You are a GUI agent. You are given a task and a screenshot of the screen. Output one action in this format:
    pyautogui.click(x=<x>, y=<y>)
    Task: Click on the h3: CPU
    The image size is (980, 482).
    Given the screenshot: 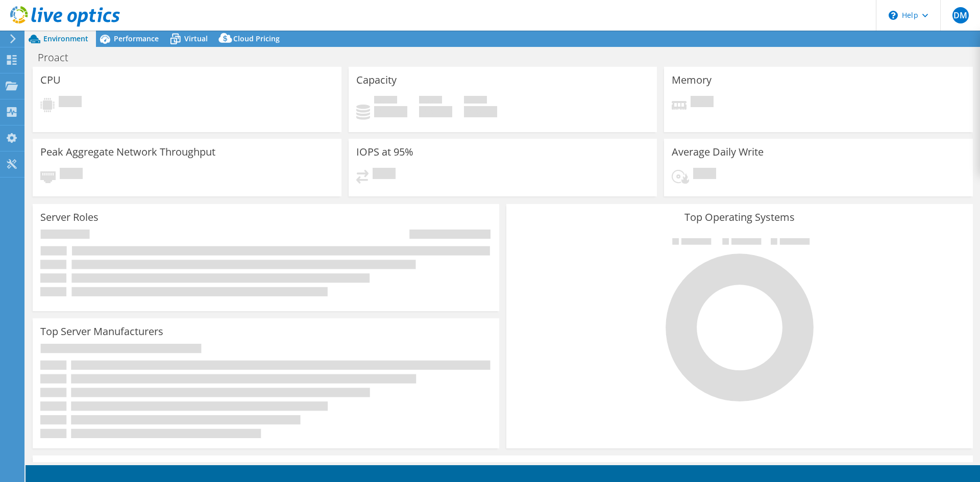 What is the action you would take?
    pyautogui.click(x=50, y=80)
    